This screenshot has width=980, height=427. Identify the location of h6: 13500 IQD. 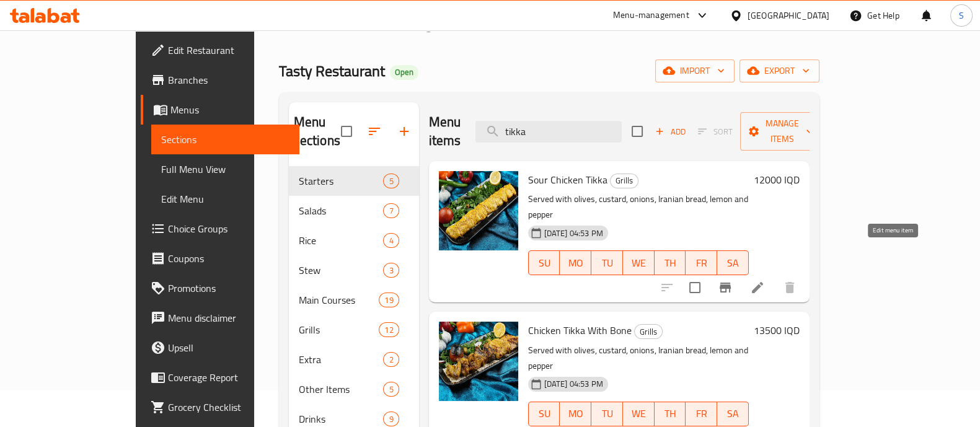
(777, 331).